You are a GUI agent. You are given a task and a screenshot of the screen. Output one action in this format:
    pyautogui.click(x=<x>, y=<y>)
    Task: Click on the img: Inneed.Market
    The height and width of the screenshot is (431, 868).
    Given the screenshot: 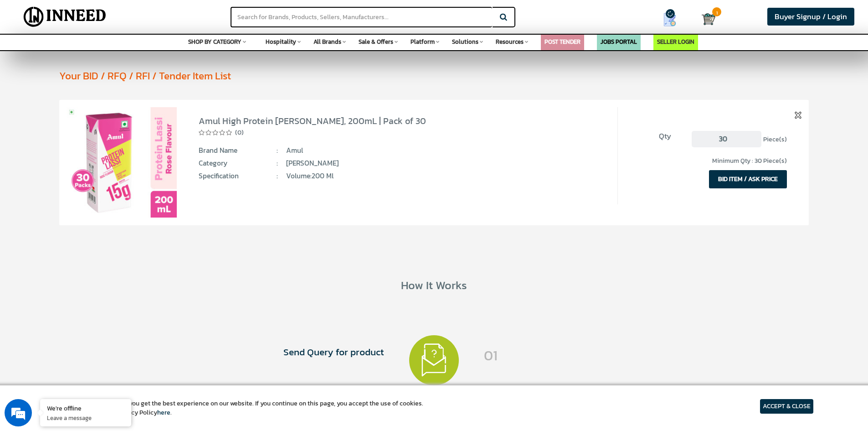 What is the action you would take?
    pyautogui.click(x=65, y=17)
    